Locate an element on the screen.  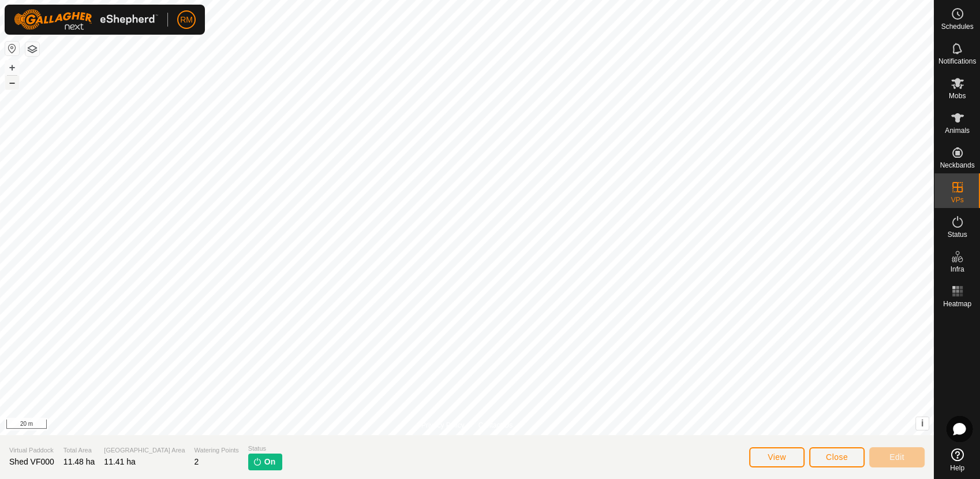
span: Help is located at coordinates (957, 468).